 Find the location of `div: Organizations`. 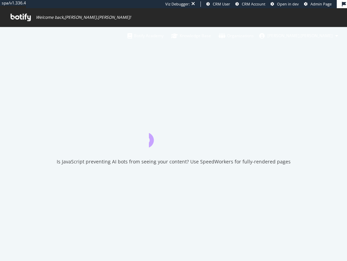

div: Organizations is located at coordinates (236, 36).